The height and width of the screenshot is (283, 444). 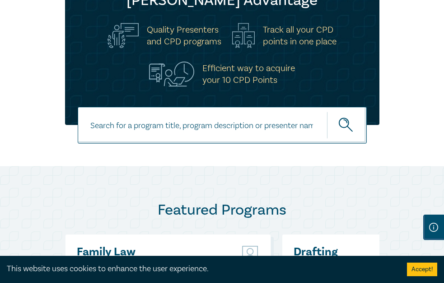 I want to click on input: Search for a program title, program description or presenter name, so click(x=222, y=125).